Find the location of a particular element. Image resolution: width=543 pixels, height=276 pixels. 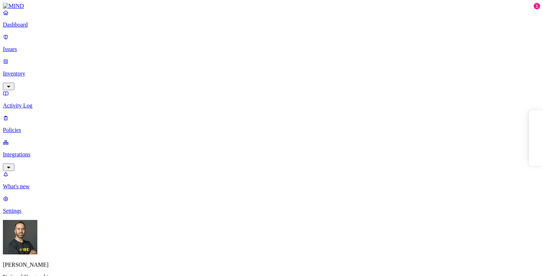

div: 1 is located at coordinates (537, 6).